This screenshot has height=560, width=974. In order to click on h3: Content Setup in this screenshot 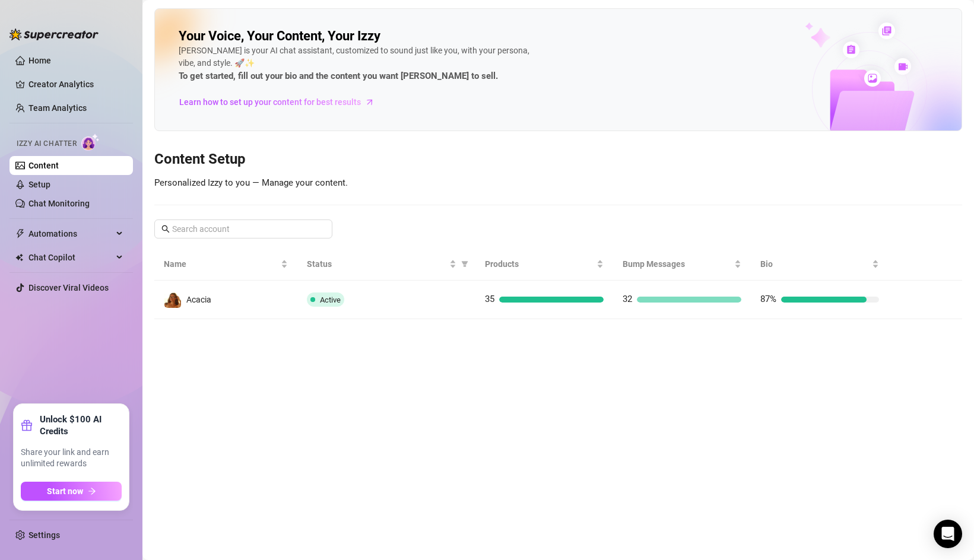, I will do `click(558, 160)`.